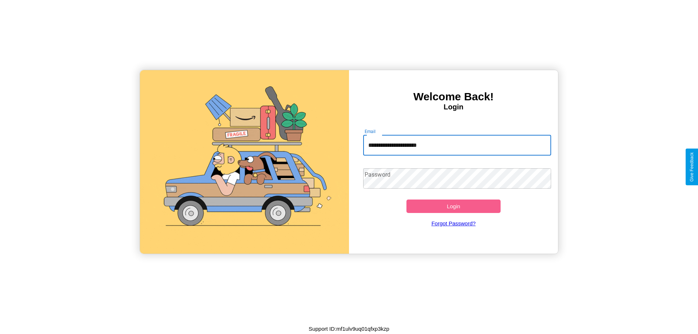  What do you see at coordinates (244, 162) in the screenshot?
I see `img: gif` at bounding box center [244, 162].